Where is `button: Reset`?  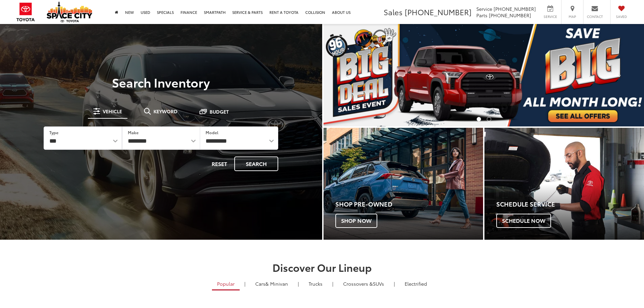 button: Reset is located at coordinates (220, 164).